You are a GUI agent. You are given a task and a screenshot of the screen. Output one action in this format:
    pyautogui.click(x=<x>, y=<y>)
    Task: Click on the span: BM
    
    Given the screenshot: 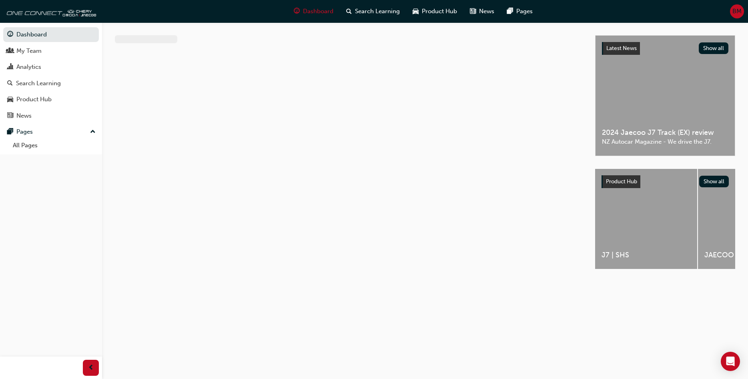 What is the action you would take?
    pyautogui.click(x=737, y=11)
    